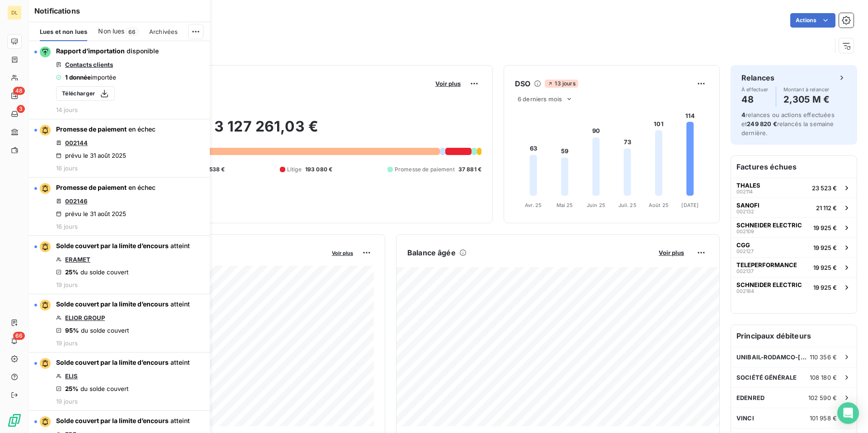  I want to click on span: À effectuer, so click(755, 89).